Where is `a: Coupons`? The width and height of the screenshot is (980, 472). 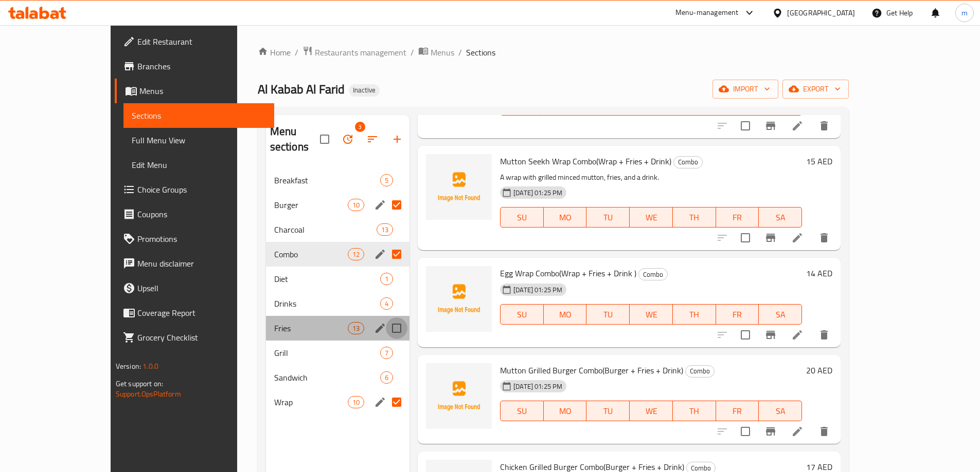
a: Coupons is located at coordinates (195, 214).